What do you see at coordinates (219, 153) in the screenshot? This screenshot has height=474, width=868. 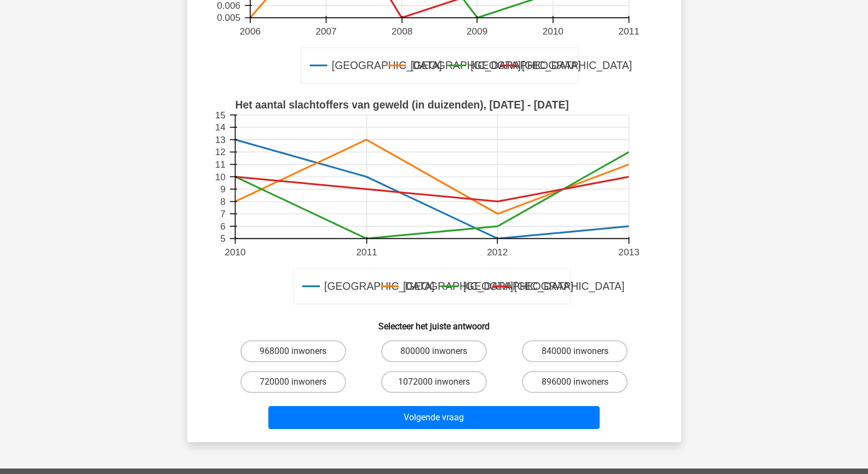 I see `text: 12` at bounding box center [219, 153].